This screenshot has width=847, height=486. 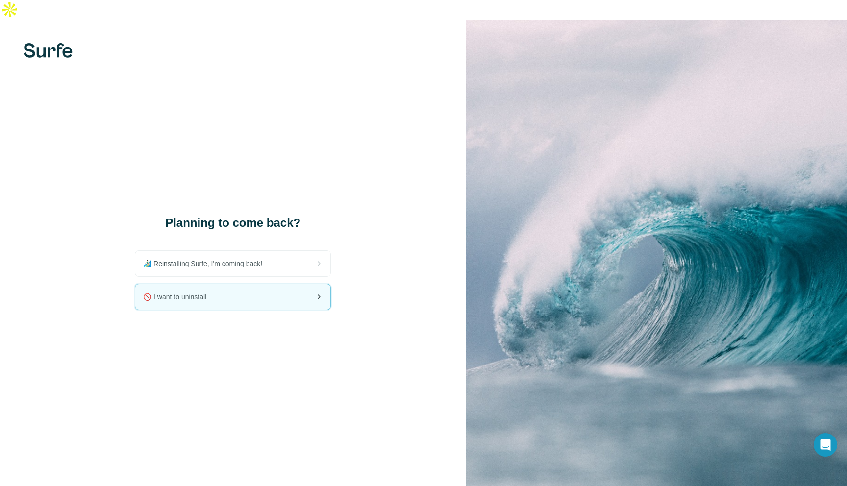 What do you see at coordinates (825, 445) in the screenshot?
I see `div: Open Intercom Messenger` at bounding box center [825, 445].